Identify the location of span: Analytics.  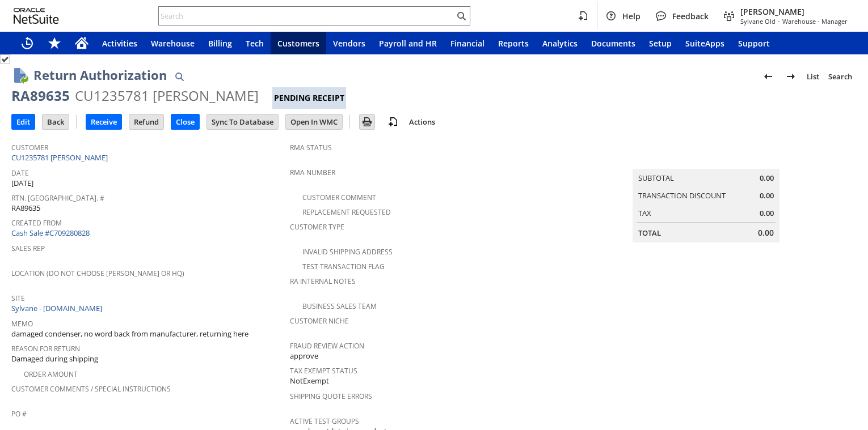
(560, 43).